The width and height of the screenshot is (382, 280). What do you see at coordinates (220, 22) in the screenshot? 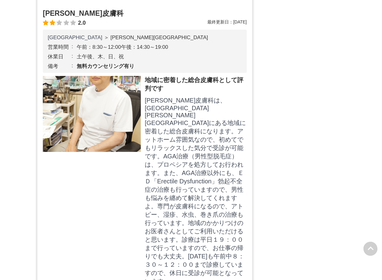
I see `span: 最終更新日：` at bounding box center [220, 22].